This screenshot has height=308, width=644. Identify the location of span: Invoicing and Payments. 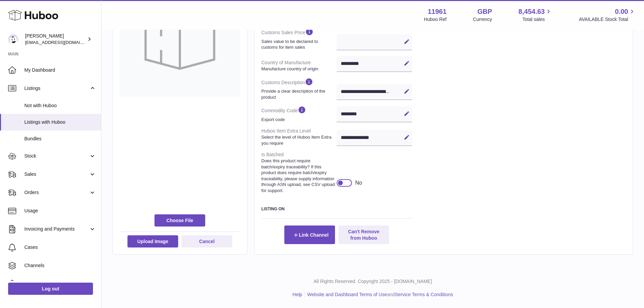
(57, 229).